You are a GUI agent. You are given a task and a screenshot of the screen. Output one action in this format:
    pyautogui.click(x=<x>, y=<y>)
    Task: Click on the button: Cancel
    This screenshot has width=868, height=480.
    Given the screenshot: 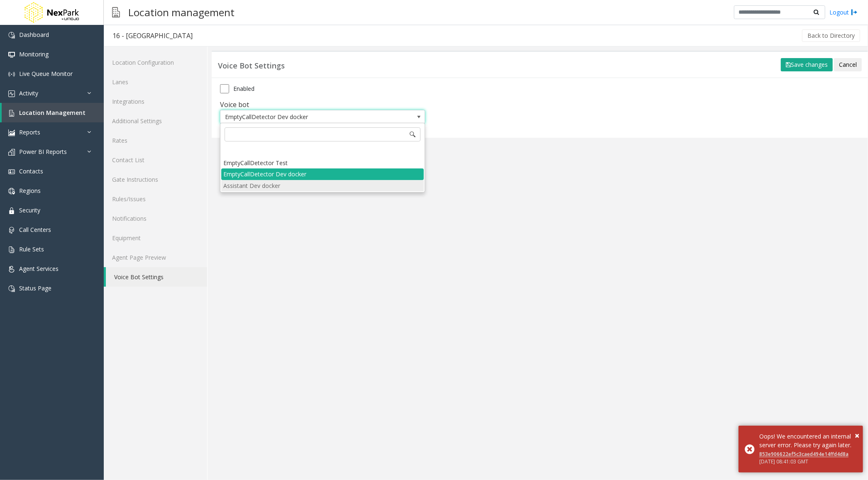 What is the action you would take?
    pyautogui.click(x=847, y=64)
    